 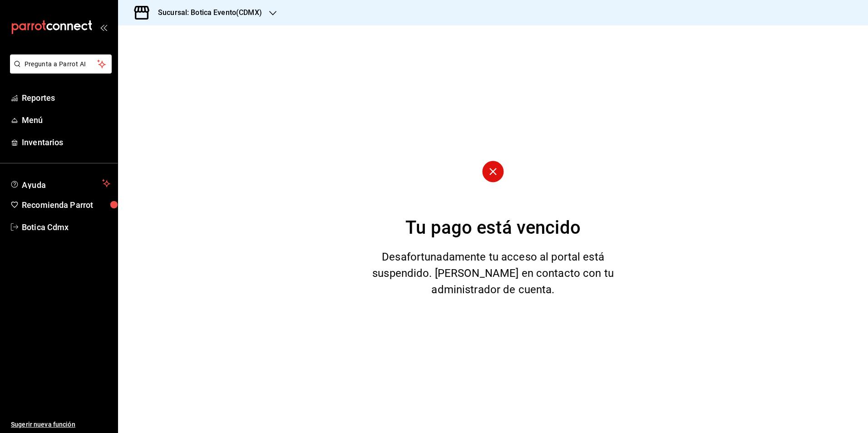 I want to click on h3: Sucursal: Botica Evento(CDMX), so click(x=206, y=13).